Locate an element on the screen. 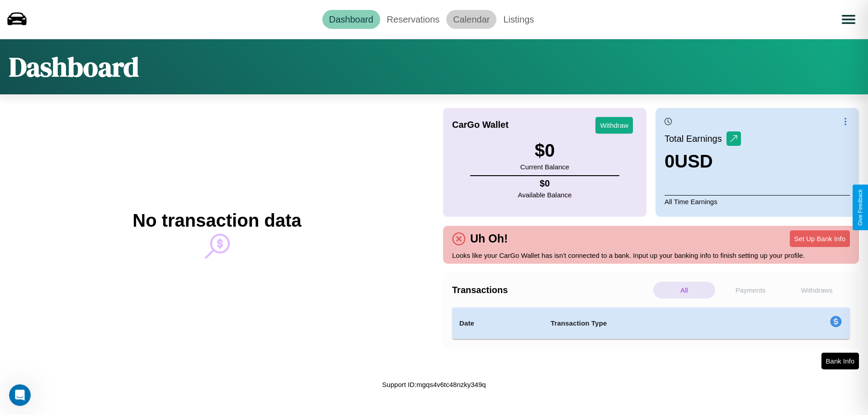 The height and width of the screenshot is (415, 868). h4: $ 0 is located at coordinates (545, 183).